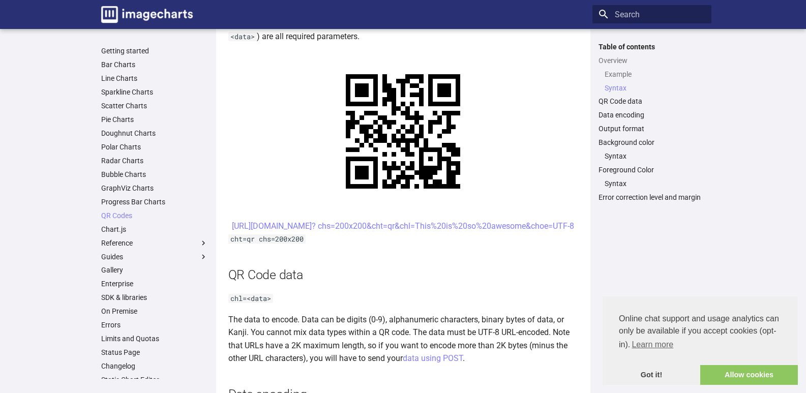 This screenshot has width=806, height=393. I want to click on a: GraphViz Charts, so click(155, 188).